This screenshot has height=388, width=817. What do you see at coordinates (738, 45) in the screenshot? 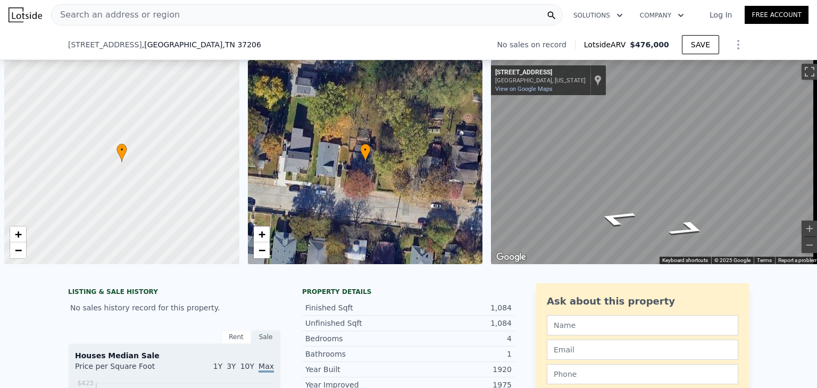
I see `button: Show Options` at bounding box center [738, 45].